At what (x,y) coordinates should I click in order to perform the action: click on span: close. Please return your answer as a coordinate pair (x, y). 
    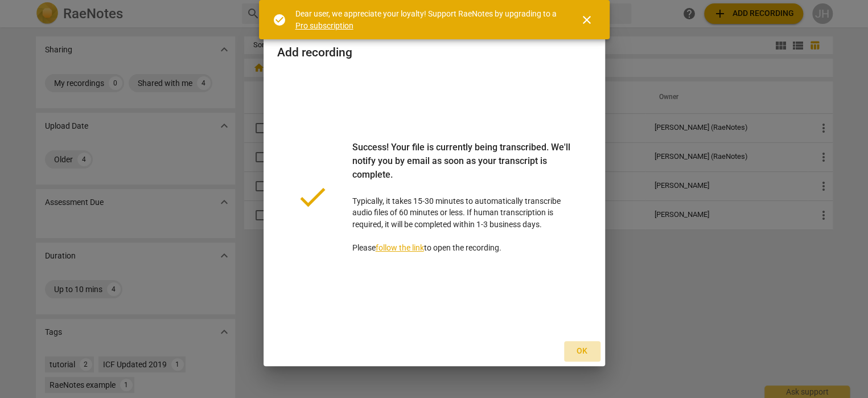
    Looking at the image, I should click on (587, 20).